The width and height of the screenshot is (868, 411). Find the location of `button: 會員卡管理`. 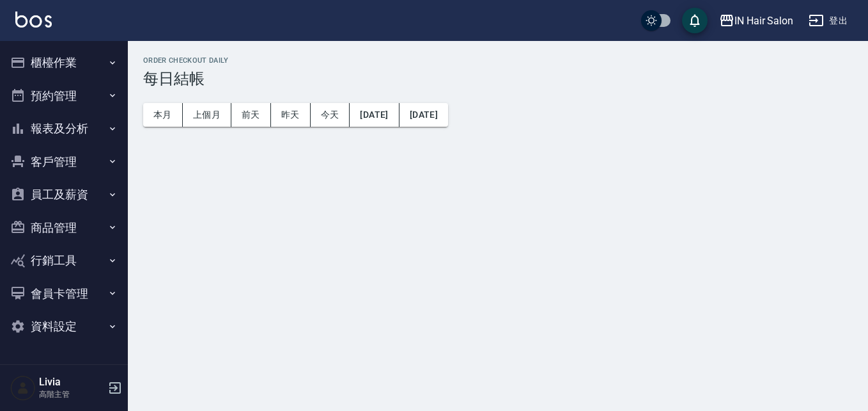

button: 會員卡管理 is located at coordinates (64, 294).